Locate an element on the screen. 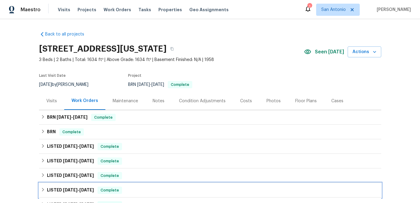  span: Projects is located at coordinates (87, 10).